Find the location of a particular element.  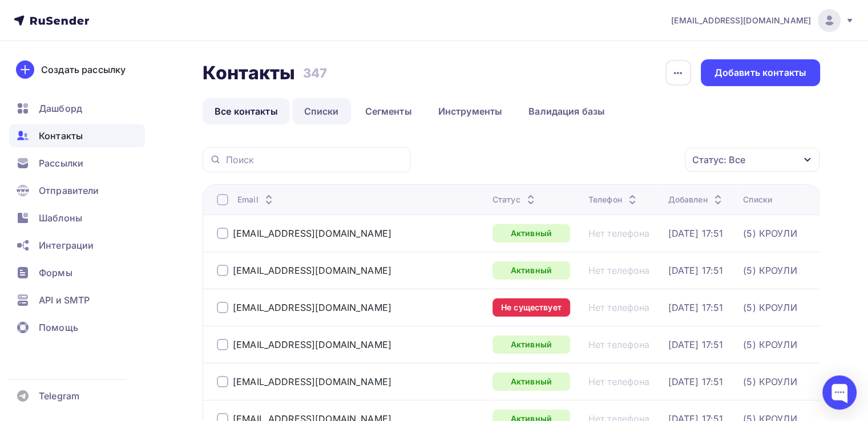

a: Сегменты is located at coordinates (388, 111).